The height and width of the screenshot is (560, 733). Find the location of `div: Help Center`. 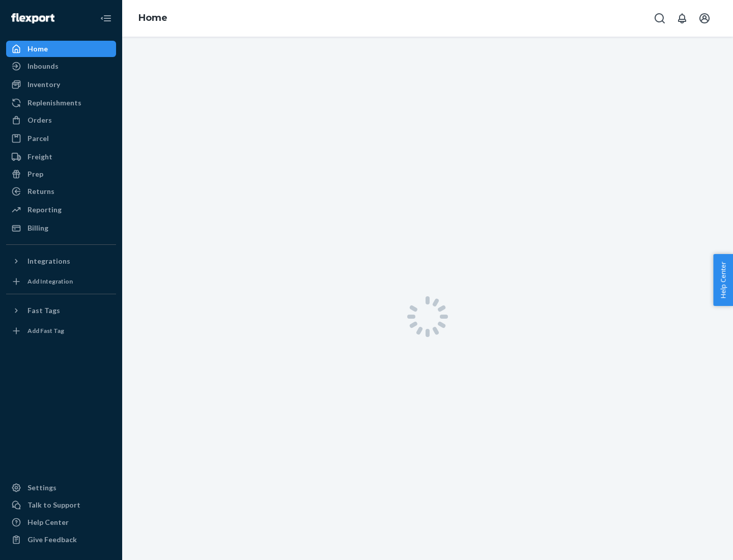

div: Help Center is located at coordinates (48, 522).